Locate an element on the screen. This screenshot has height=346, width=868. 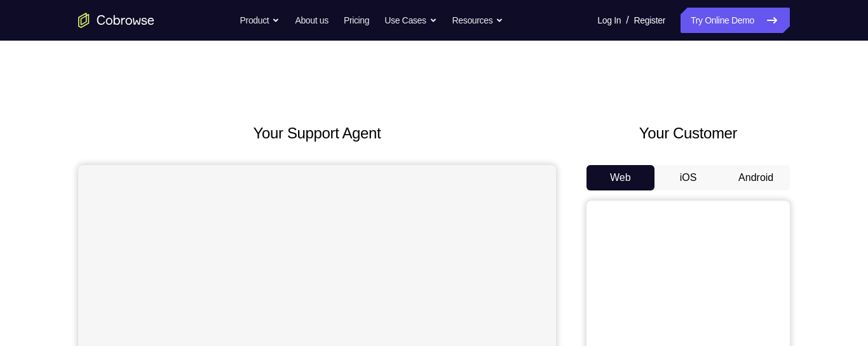
button: Web is located at coordinates (620, 178).